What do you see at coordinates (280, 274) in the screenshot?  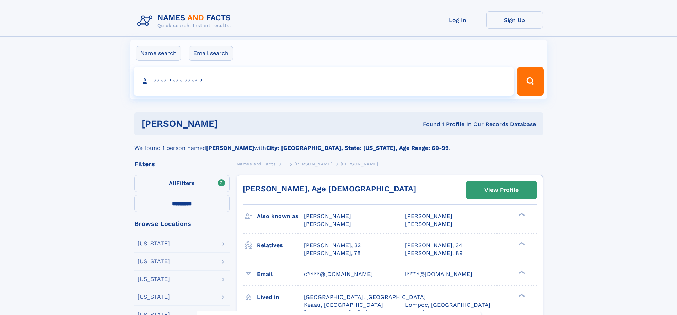 I see `h3: Email` at bounding box center [280, 274].